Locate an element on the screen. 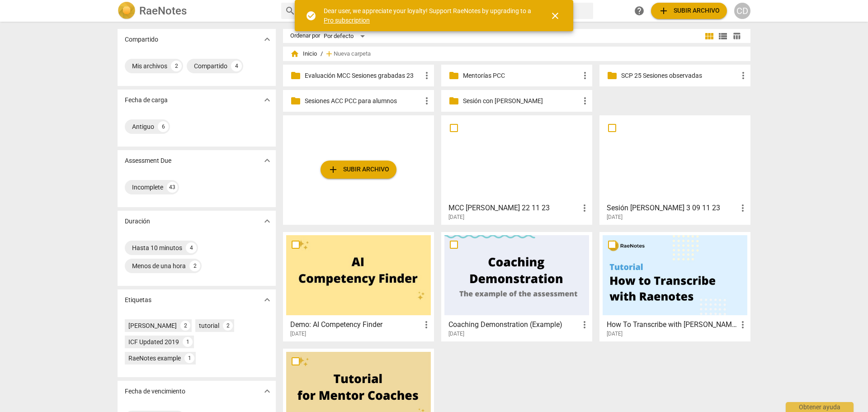 The image size is (868, 412). p: Assessment Due is located at coordinates (148, 161).